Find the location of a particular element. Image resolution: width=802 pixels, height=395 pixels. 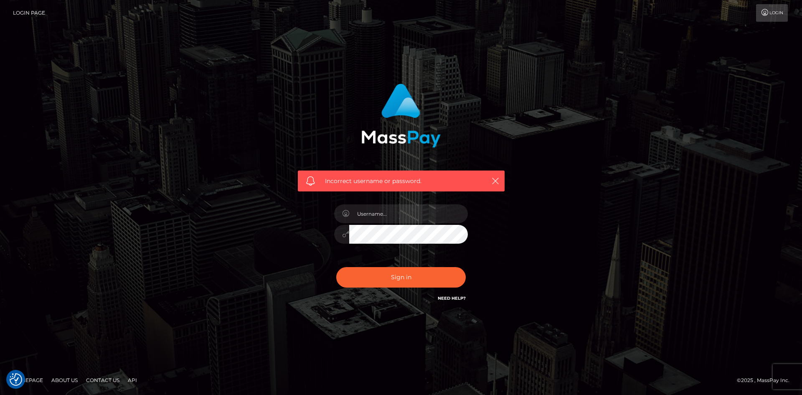

img: Revisit consent button is located at coordinates (16, 379).